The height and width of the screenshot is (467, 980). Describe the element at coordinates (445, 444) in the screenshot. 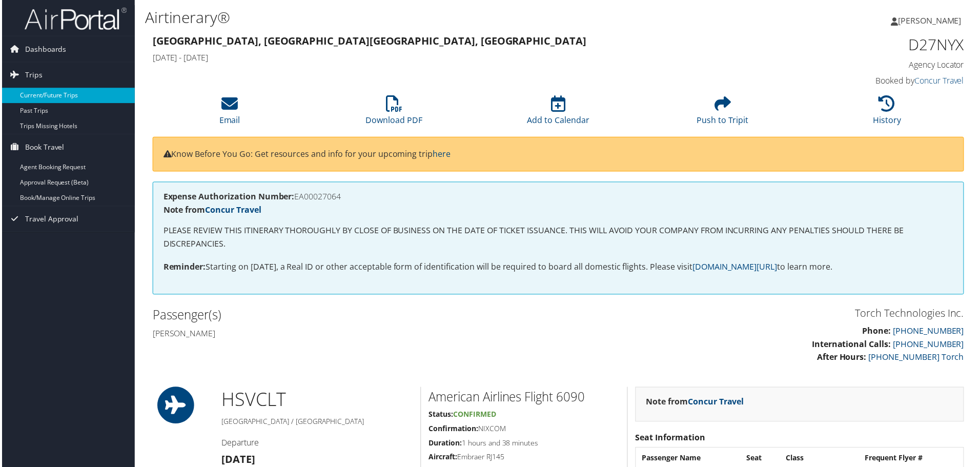

I see `strong: Duration:` at that location.